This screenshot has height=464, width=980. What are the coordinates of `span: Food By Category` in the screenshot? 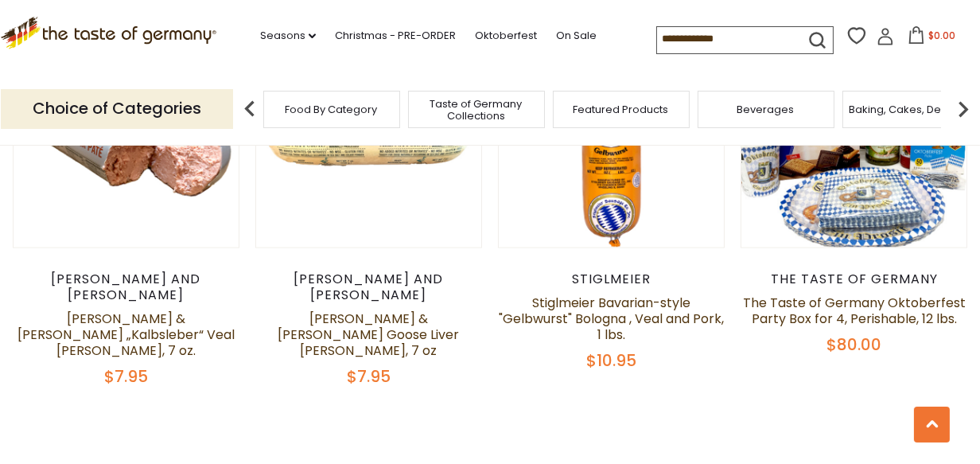 It's located at (332, 109).